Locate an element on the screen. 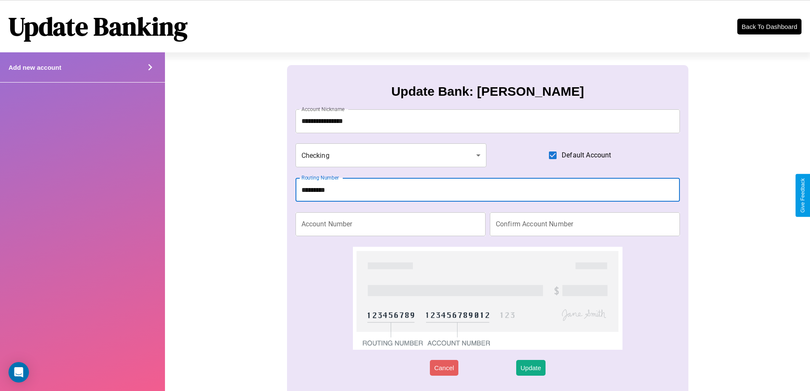 The height and width of the screenshot is (391, 810). label: Routing Number is located at coordinates (320, 177).